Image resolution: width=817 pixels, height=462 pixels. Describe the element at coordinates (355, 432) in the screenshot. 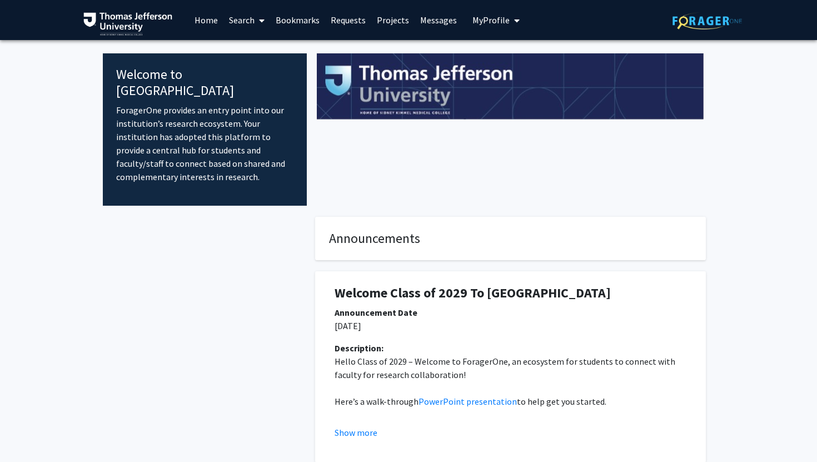

I see `button: Show more` at that location.